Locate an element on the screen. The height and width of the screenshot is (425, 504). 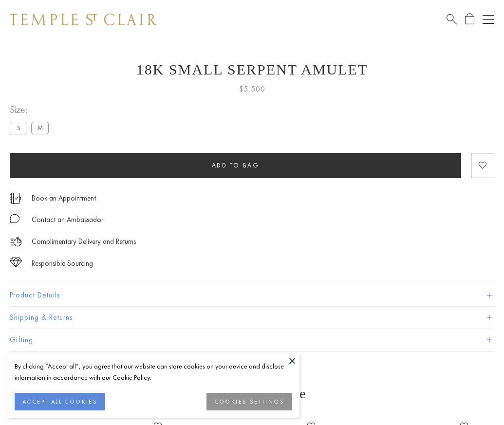
button: ACCEPT ALL COOKIES is located at coordinates (60, 401).